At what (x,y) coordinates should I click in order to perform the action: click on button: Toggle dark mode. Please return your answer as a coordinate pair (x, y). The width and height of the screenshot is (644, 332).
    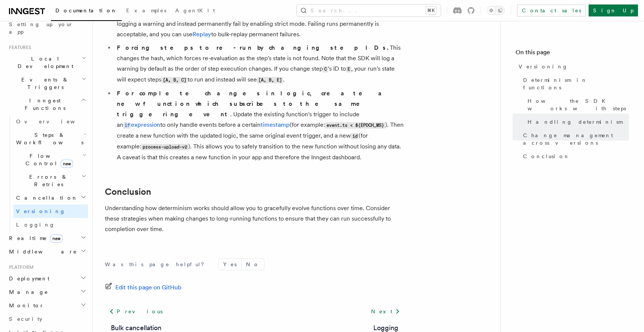
    Looking at the image, I should click on (496, 10).